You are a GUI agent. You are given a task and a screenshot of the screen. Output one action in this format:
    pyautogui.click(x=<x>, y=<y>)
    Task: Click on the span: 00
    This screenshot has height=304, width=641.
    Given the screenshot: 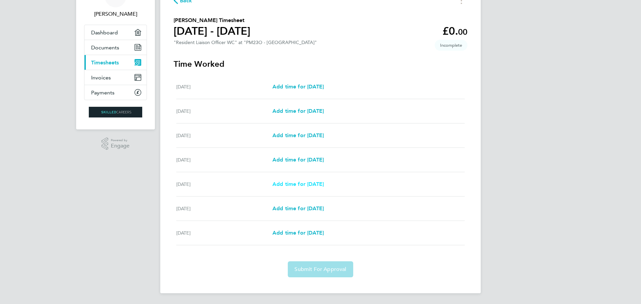 What is the action you would take?
    pyautogui.click(x=463, y=32)
    